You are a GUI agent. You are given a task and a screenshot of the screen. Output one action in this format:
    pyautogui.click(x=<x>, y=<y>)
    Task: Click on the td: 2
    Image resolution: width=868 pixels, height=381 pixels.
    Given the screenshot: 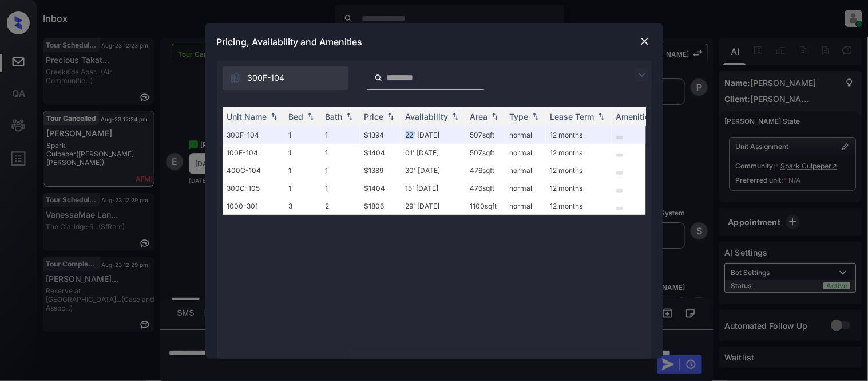 What is the action you would take?
    pyautogui.click(x=340, y=206)
    